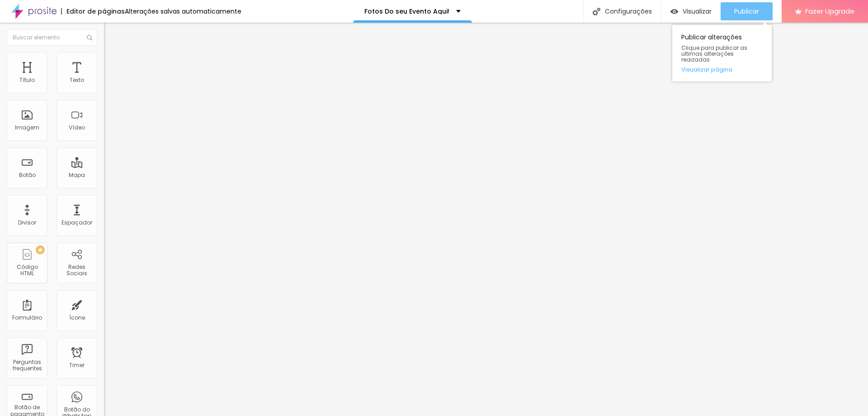  Describe the element at coordinates (697, 12) in the screenshot. I see `span: Visualizar` at that location.